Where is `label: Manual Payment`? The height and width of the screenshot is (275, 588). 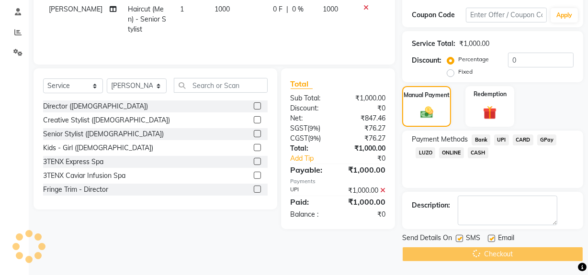 label: Manual Payment is located at coordinates (427, 95).